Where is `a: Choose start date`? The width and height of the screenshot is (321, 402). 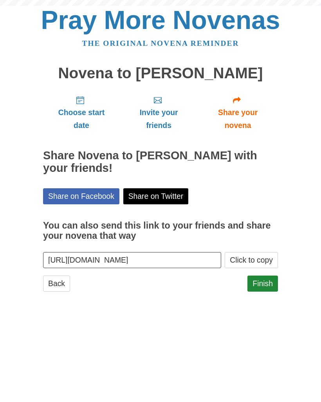 a: Choose start date is located at coordinates (81, 112).